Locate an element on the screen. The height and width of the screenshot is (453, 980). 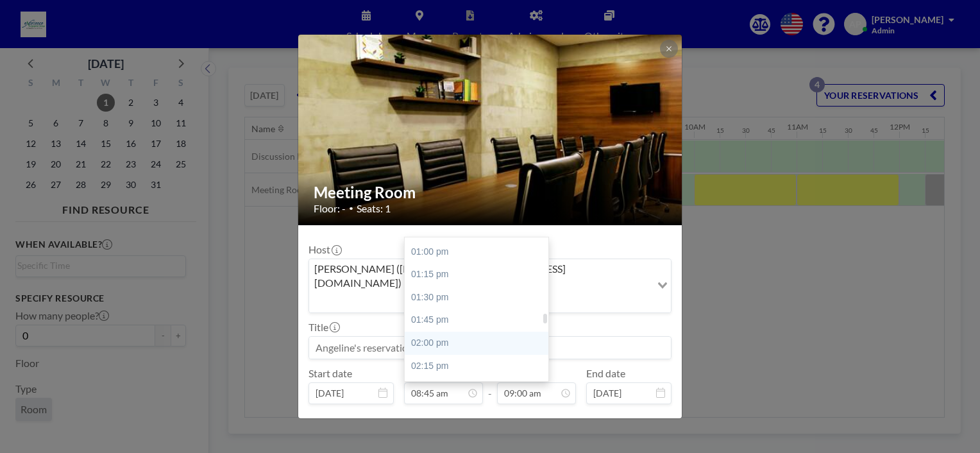
label: End date is located at coordinates (605, 373).